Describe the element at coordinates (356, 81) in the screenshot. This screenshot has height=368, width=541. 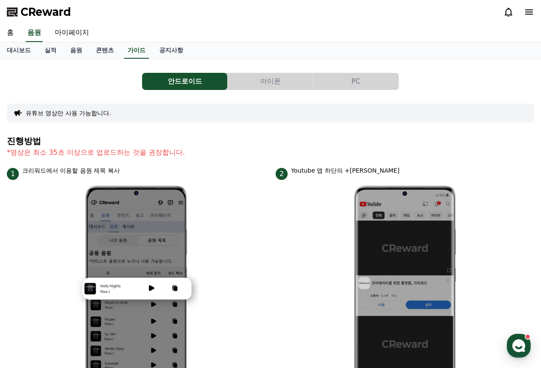
I see `button: PC` at that location.